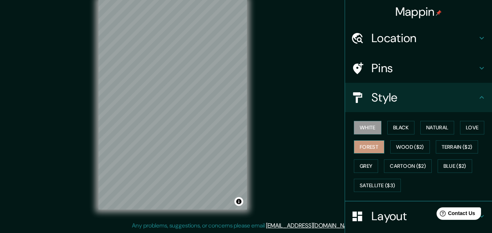  Describe the element at coordinates (424, 98) in the screenshot. I see `h4: Style` at that location.